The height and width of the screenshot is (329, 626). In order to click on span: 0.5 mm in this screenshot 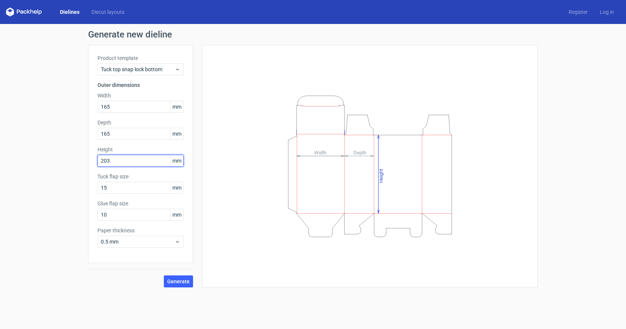, I will do `click(138, 242)`.